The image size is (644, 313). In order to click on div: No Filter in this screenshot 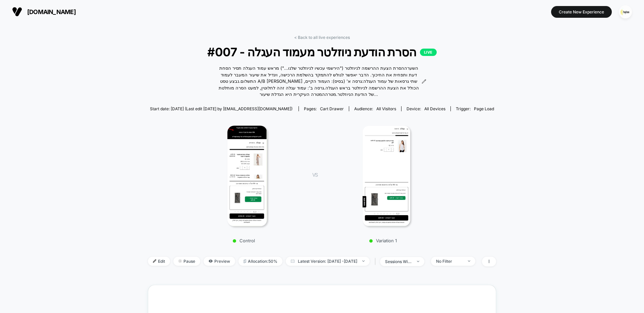, I will do `click(449, 261)`.